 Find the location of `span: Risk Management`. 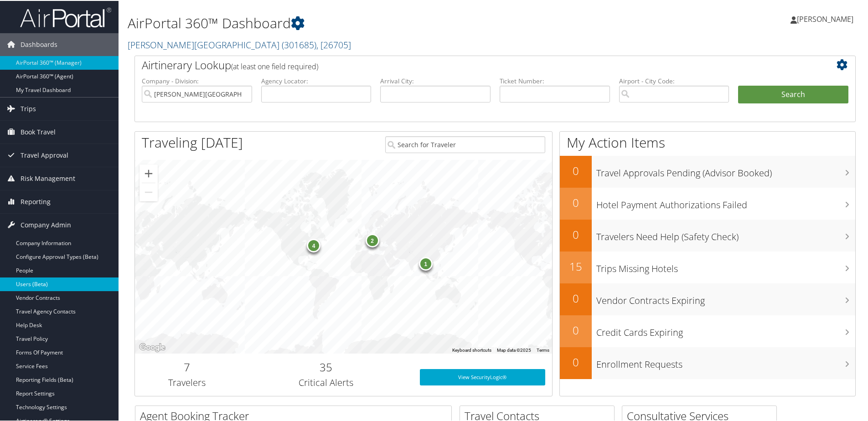

span: Risk Management is located at coordinates (48, 178).